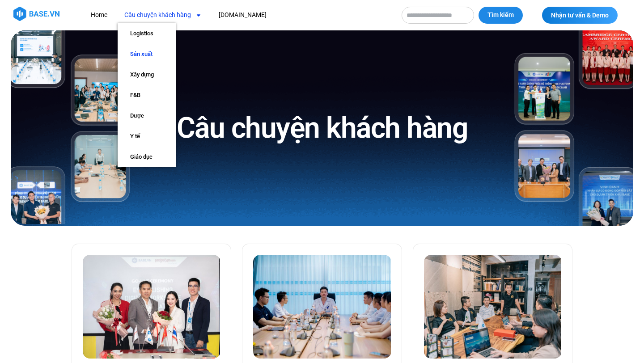 The height and width of the screenshot is (363, 644). Describe the element at coordinates (147, 75) in the screenshot. I see `a: Xây dựng` at that location.